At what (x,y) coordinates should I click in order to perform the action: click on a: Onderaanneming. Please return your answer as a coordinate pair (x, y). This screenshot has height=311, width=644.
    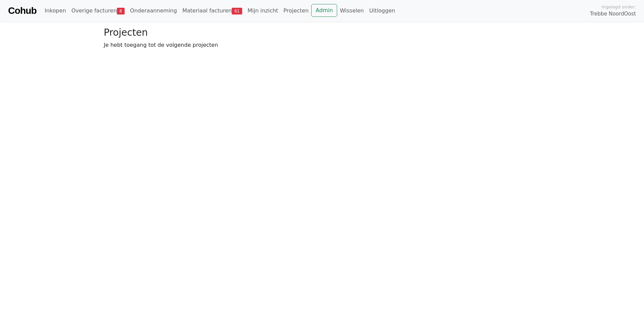
    Looking at the image, I should click on (153, 11).